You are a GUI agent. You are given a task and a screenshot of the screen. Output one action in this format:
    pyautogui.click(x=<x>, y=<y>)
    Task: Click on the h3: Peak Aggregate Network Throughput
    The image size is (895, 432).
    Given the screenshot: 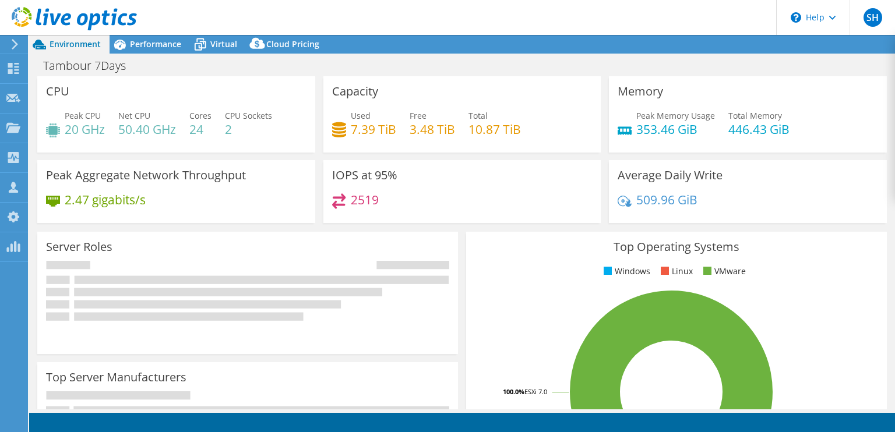 What is the action you would take?
    pyautogui.click(x=146, y=175)
    